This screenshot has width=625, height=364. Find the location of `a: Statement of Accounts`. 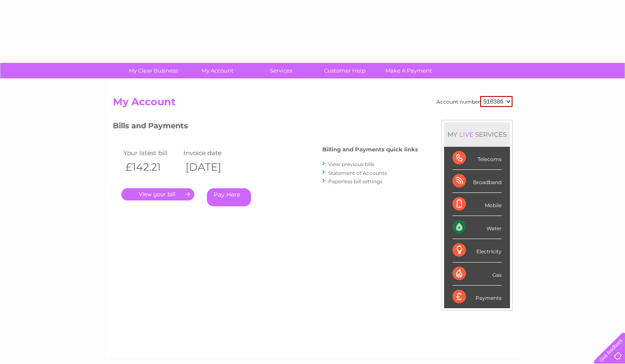

a: Statement of Accounts is located at coordinates (358, 173).